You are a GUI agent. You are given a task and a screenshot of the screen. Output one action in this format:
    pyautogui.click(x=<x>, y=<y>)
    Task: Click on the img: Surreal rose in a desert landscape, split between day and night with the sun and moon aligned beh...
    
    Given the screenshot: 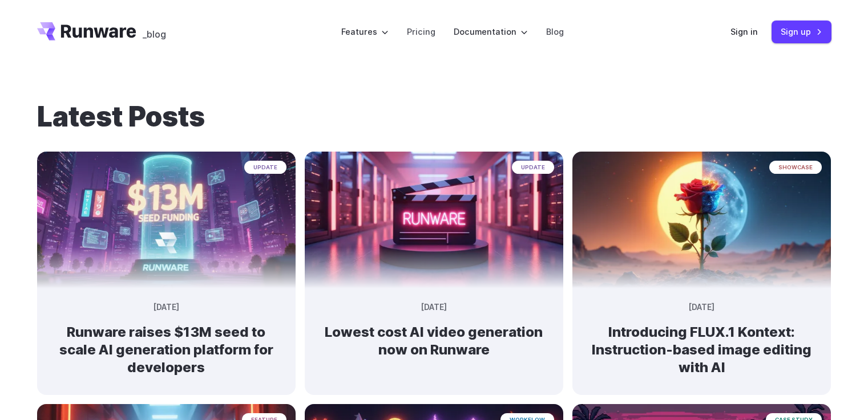 What is the action you would take?
    pyautogui.click(x=701, y=220)
    